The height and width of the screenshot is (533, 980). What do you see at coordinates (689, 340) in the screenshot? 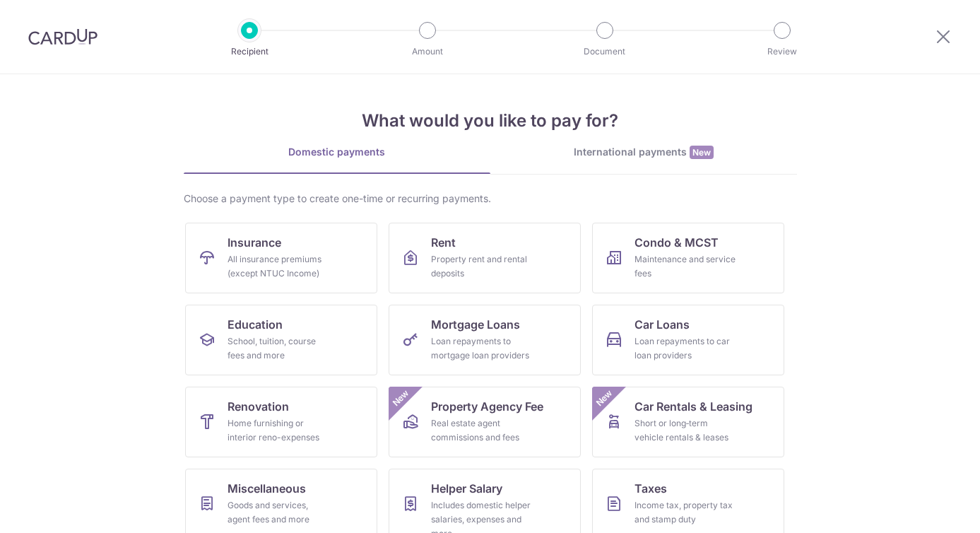
I see `a: Car LoansLoan repayments to car loan providers` at bounding box center [689, 340].